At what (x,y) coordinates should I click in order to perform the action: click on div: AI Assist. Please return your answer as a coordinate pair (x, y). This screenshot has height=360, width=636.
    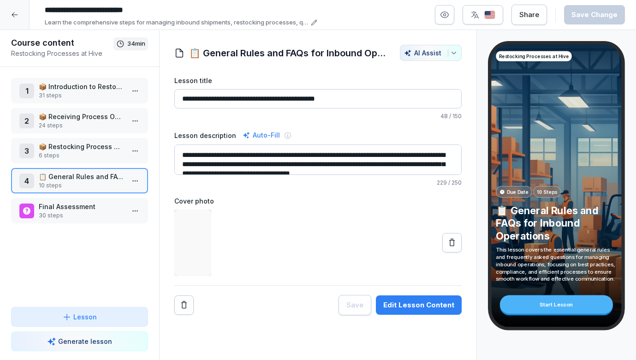
    Looking at the image, I should click on (431, 53).